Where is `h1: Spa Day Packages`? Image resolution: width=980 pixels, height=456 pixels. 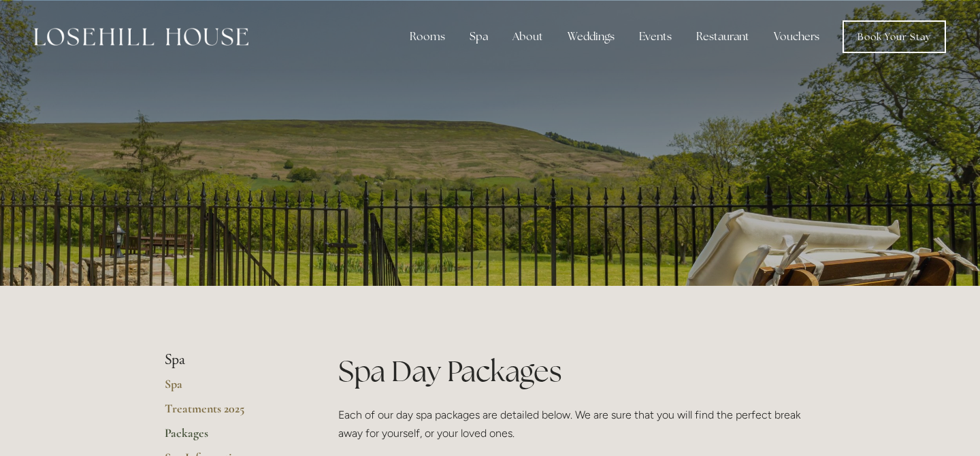
h1: Spa Day Packages is located at coordinates (577, 371).